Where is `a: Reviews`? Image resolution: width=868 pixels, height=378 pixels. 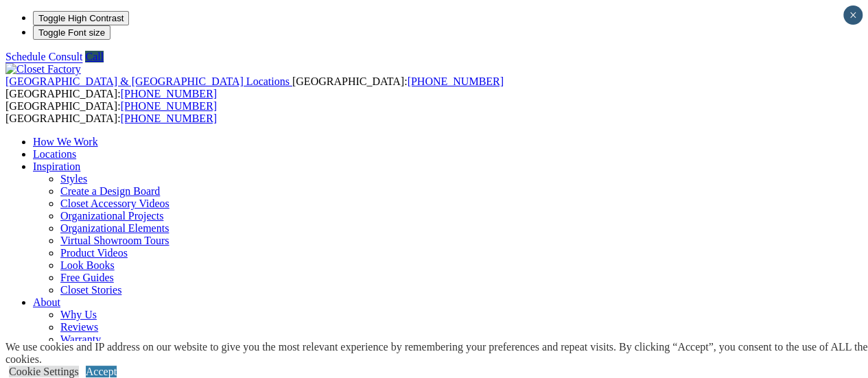
a: Reviews is located at coordinates (79, 327).